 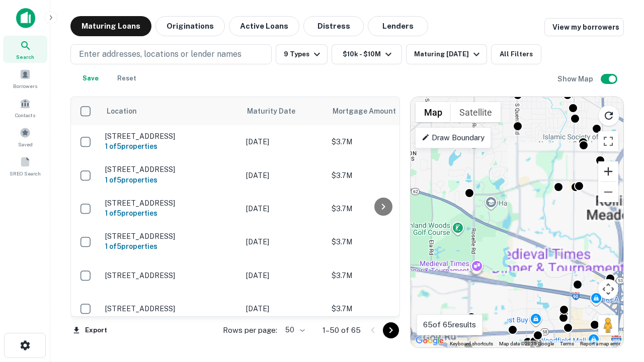 I want to click on p: Rows per page:, so click(x=250, y=330).